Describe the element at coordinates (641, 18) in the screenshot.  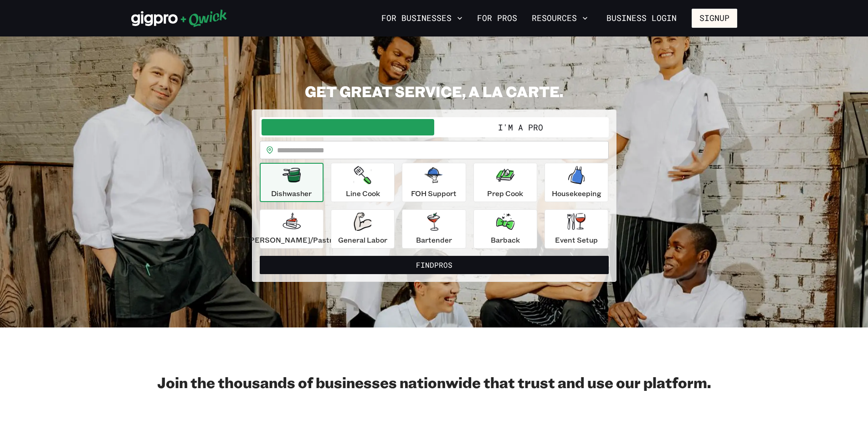
I see `a: Business Login` at that location.